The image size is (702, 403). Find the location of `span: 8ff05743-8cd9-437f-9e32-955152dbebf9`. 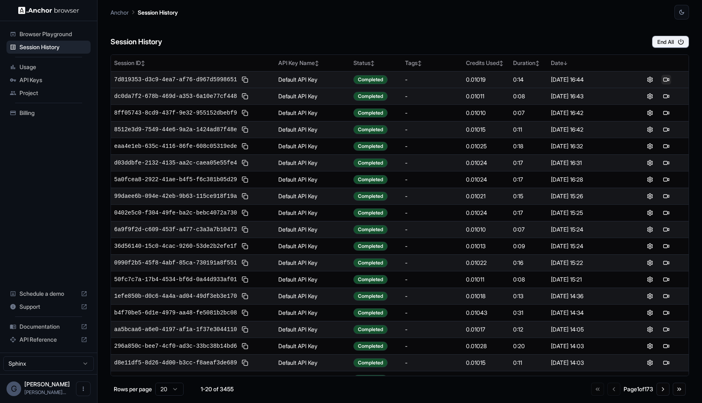

span: 8ff05743-8cd9-437f-9e32-955152dbebf9 is located at coordinates (175, 113).